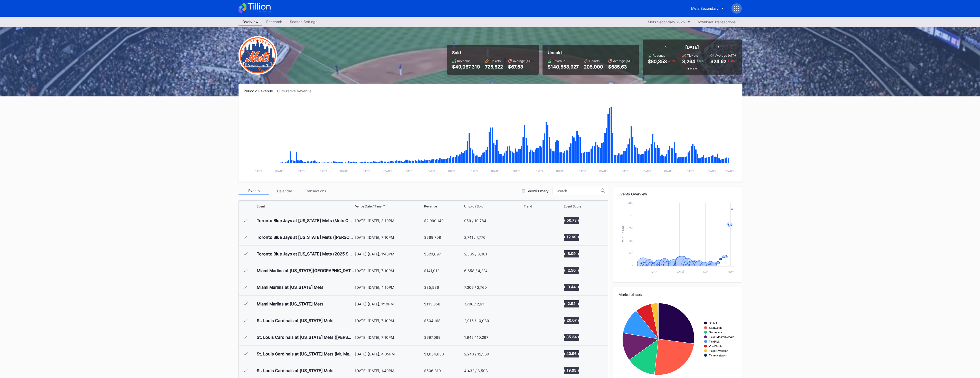 The image size is (980, 378). Describe the element at coordinates (258, 55) in the screenshot. I see `img: New-York-Mets-Transparent.png` at that location.